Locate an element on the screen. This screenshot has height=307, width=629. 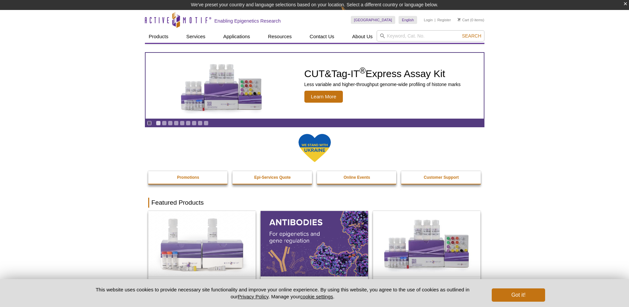
a: Services is located at coordinates (196, 36).